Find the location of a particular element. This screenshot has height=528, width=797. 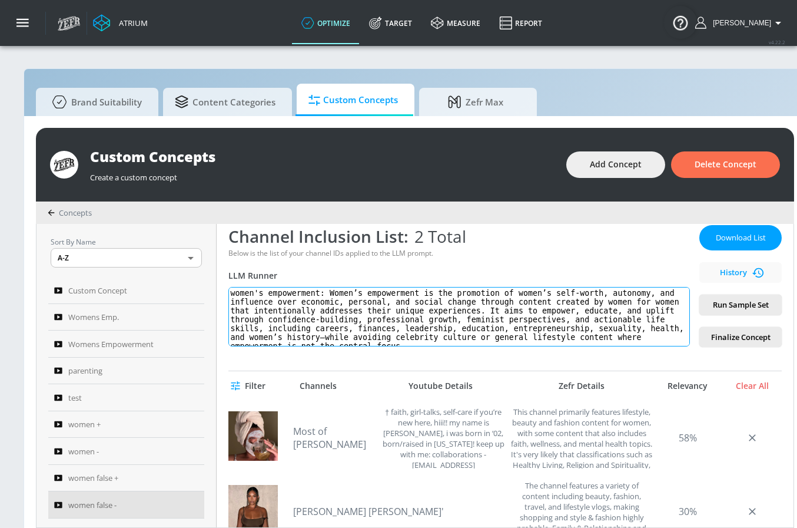

a: test is located at coordinates (126, 397).